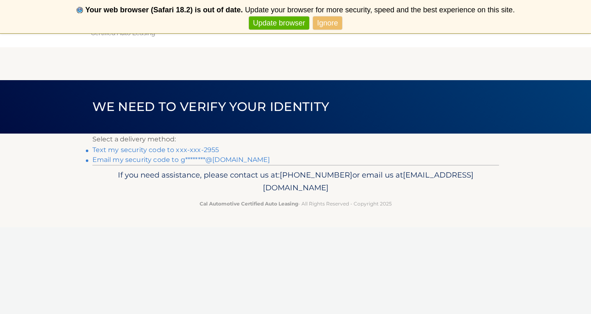 The image size is (591, 314). Describe the element at coordinates (296, 139) in the screenshot. I see `p: Select a delivery method:` at that location.